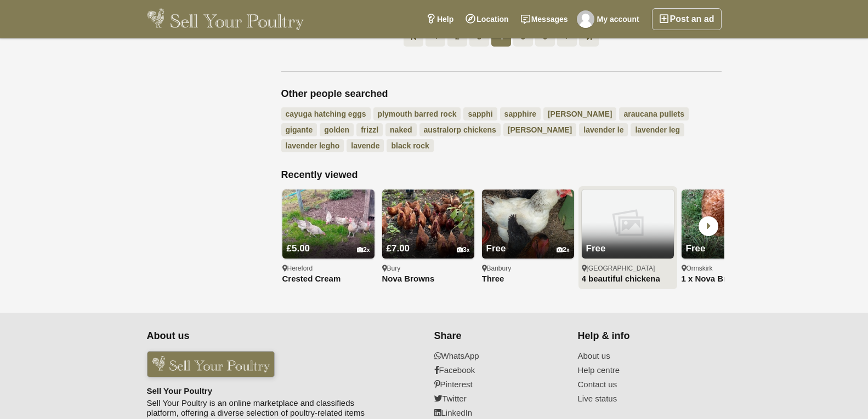 This screenshot has width=868, height=419. What do you see at coordinates (657, 130) in the screenshot?
I see `a: lavender leg` at bounding box center [657, 130].